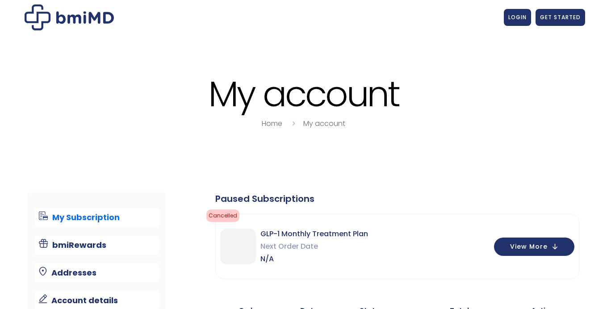 The image size is (607, 309). Describe the element at coordinates (314, 247) in the screenshot. I see `span: Next Order Date` at that location.